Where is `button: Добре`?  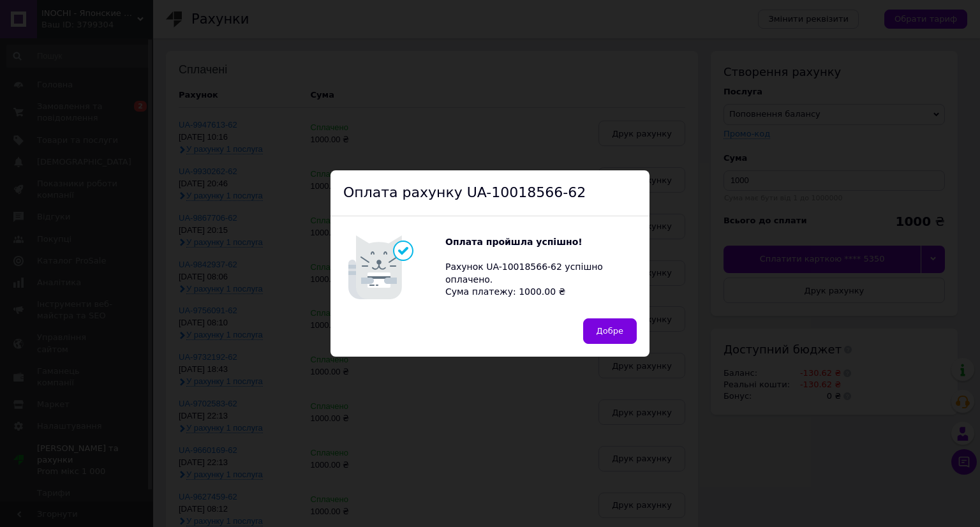 button: Добре is located at coordinates (610, 331).